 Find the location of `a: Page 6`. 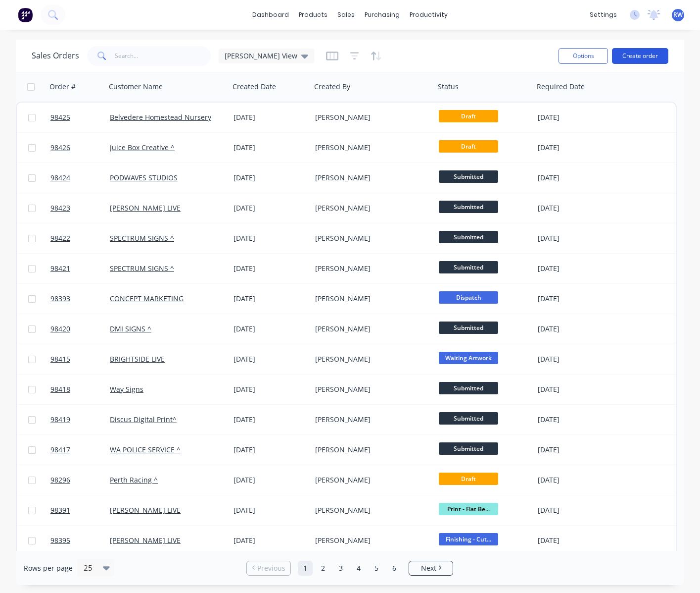

a: Page 6 is located at coordinates (394, 568).